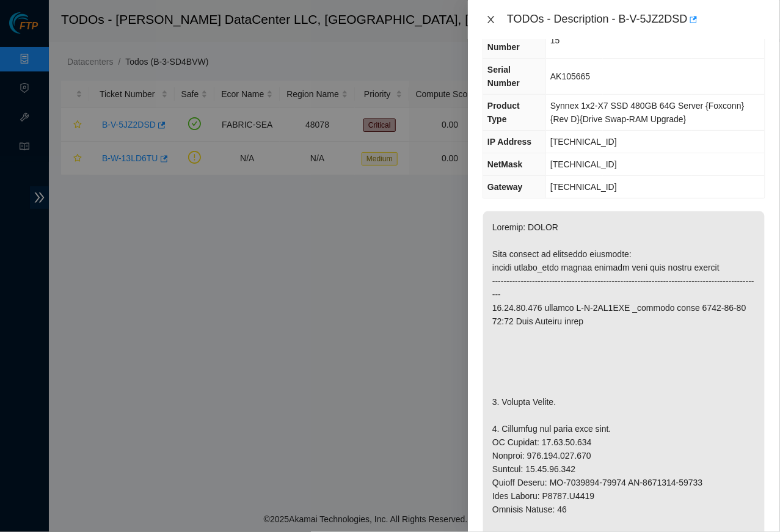  Describe the element at coordinates (503, 113) in the screenshot. I see `span: Product Type` at that location.